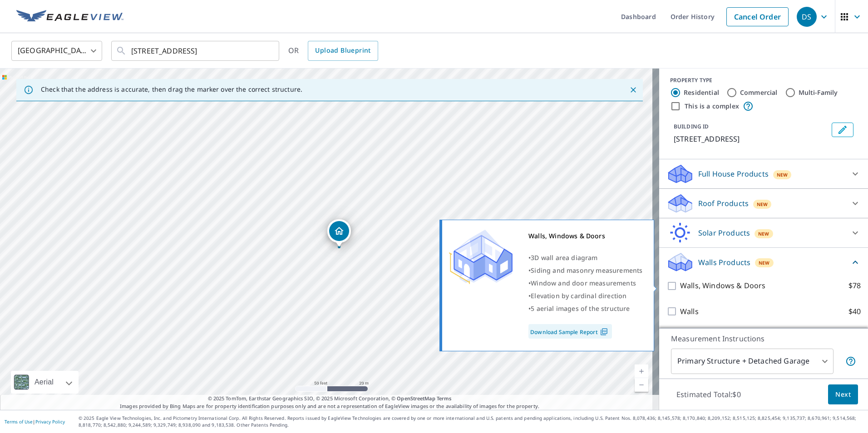 This screenshot has height=433, width=868. What do you see at coordinates (634, 90) in the screenshot?
I see `button: Close` at bounding box center [634, 90].